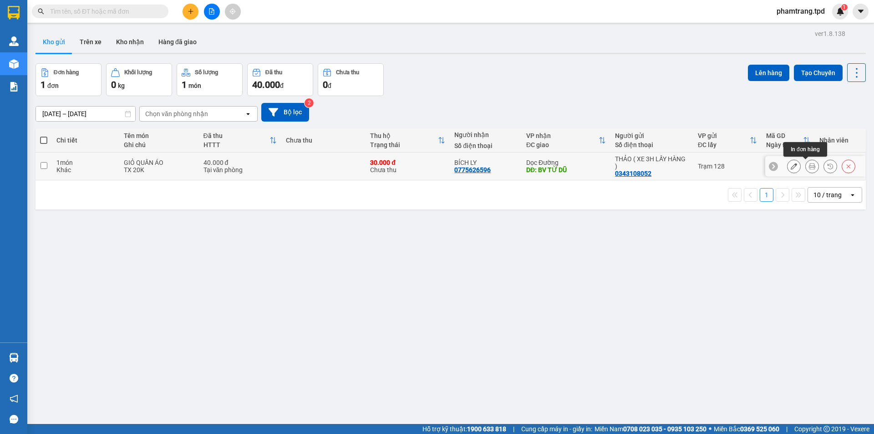 This screenshot has width=874, height=434. Describe the element at coordinates (784, 145) in the screenshot. I see `div: Ngày ĐH` at that location.